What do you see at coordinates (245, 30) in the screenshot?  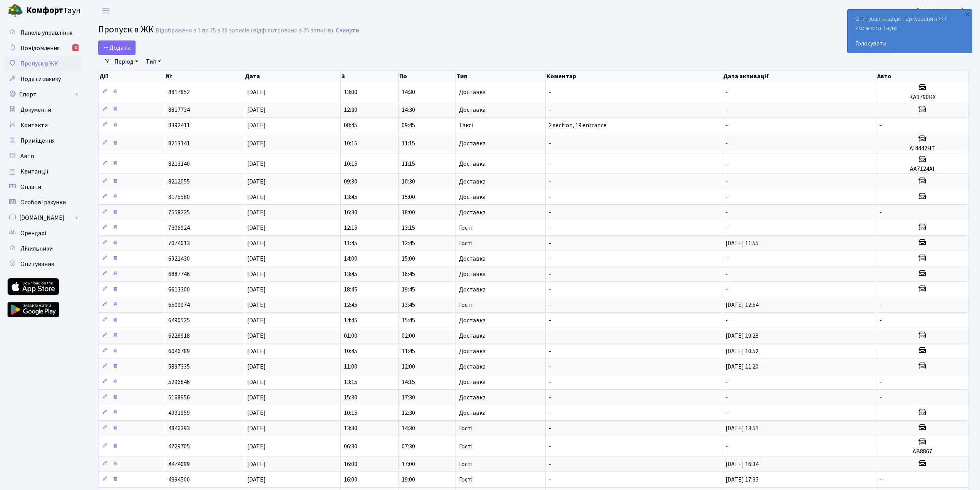 I see `div: Відображено з 1 по 25 з 26 записів (відфільтровано з 25 записів).` at bounding box center [245, 30].